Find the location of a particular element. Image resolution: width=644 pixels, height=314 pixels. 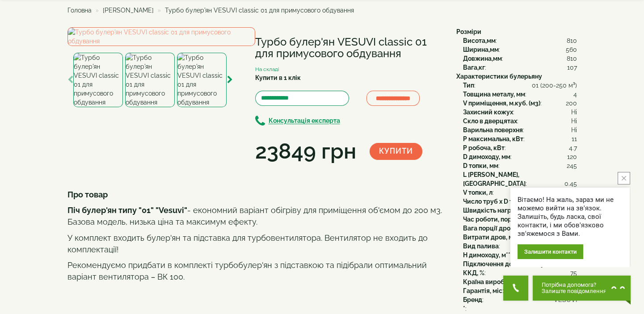

button: Get Call button is located at coordinates (516, 288).